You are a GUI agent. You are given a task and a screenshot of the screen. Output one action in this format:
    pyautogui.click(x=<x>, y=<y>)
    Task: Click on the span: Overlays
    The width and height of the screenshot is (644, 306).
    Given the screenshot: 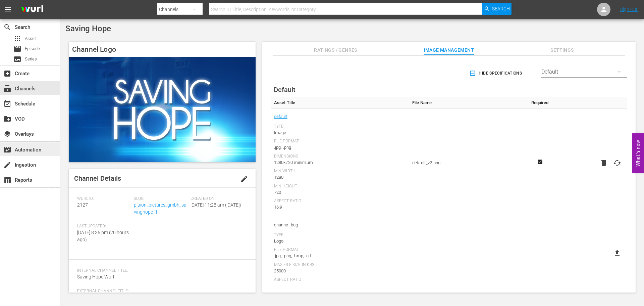 What is the action you would take?
    pyautogui.click(x=7, y=134)
    